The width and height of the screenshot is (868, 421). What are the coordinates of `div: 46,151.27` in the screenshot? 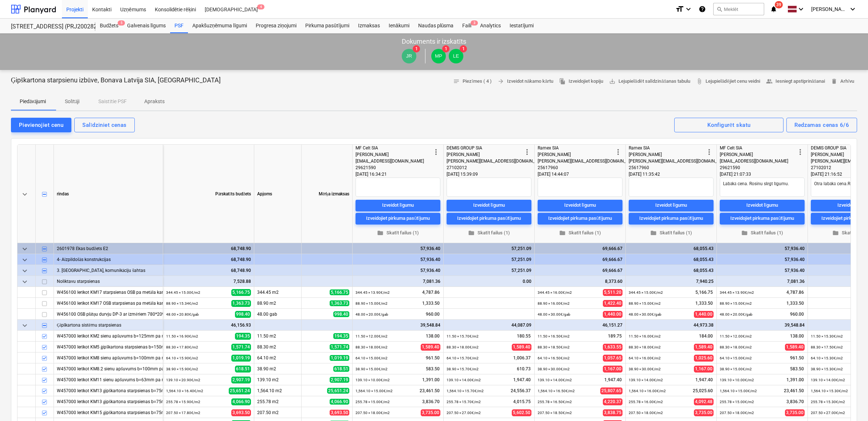 It's located at (580, 325).